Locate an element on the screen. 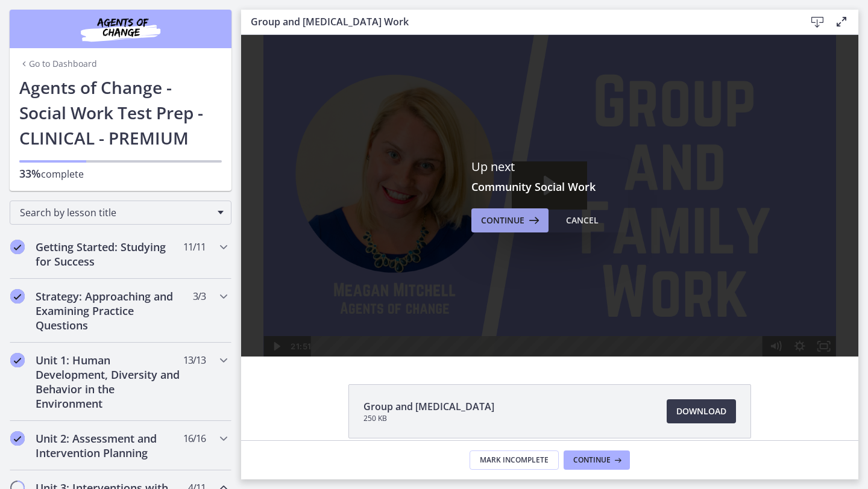  h1: Agents of Change - Social Work Test Prep - CLINICAL - PREMIUM is located at coordinates (120, 112).